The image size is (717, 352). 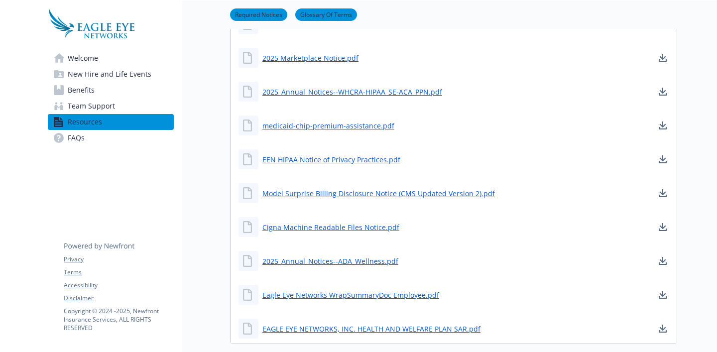 I want to click on a: New Hire and Life Events, so click(x=111, y=74).